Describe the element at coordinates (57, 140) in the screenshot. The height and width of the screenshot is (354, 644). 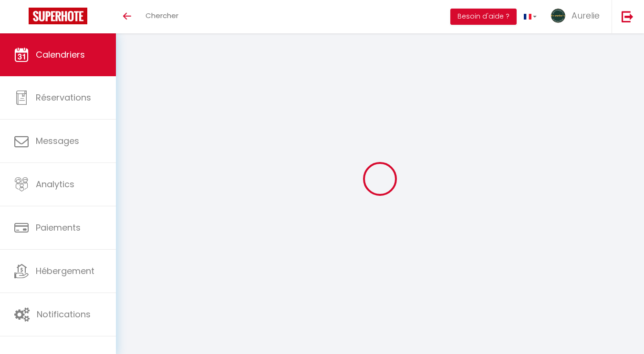
I see `span: Messages` at that location.